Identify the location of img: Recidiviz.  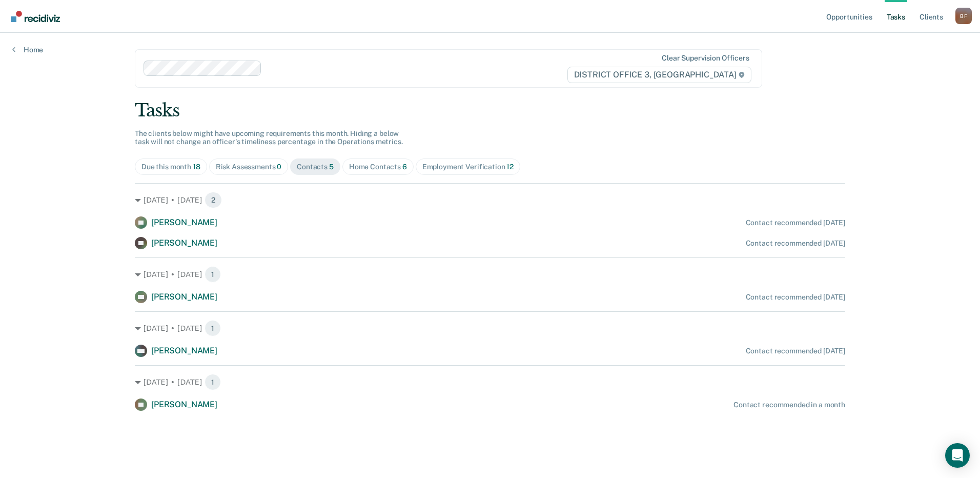
(35, 16).